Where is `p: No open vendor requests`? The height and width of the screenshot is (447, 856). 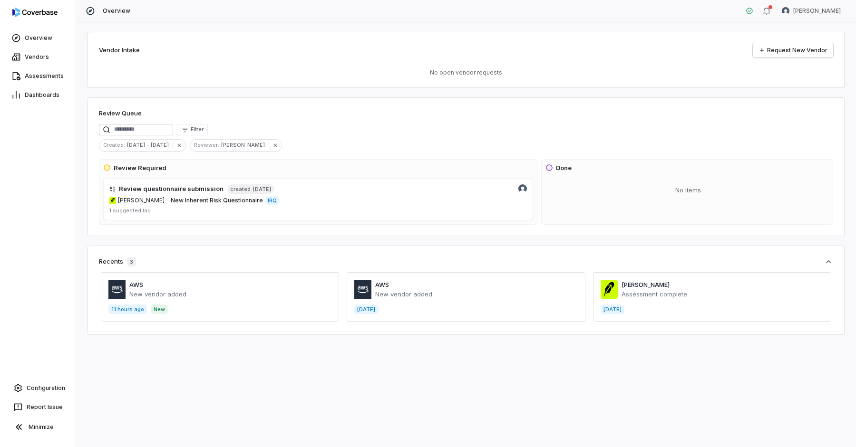
p: No open vendor requests is located at coordinates (466, 73).